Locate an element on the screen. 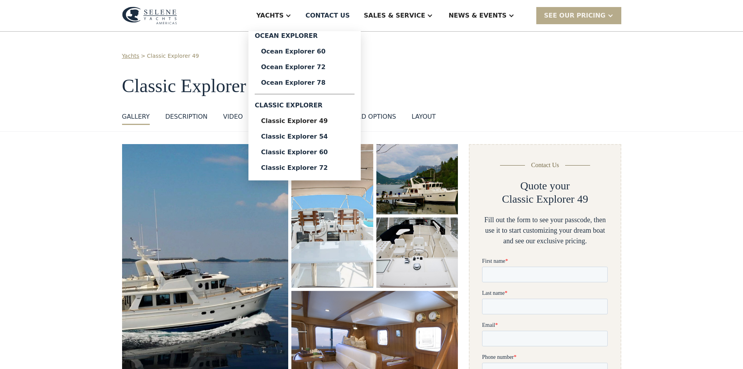 The width and height of the screenshot is (743, 369). span: Tick the box below to receive occasional updates, exclusive offers, and VIP access via text message. is located at coordinates (62, 276).